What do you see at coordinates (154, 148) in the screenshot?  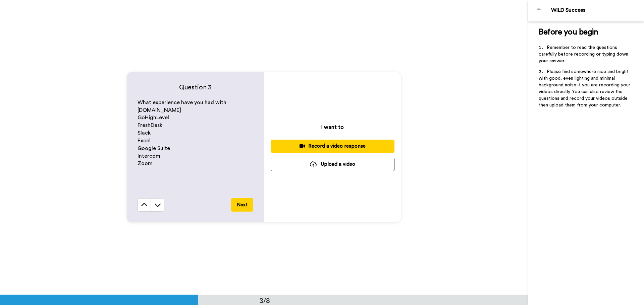 I see `span: Google Suite` at bounding box center [154, 148].